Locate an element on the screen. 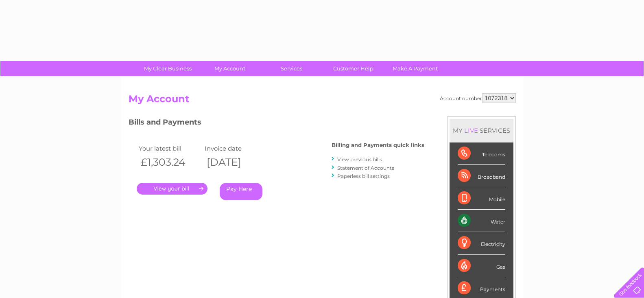 The image size is (644, 298). div: LIVE is located at coordinates (471, 130).